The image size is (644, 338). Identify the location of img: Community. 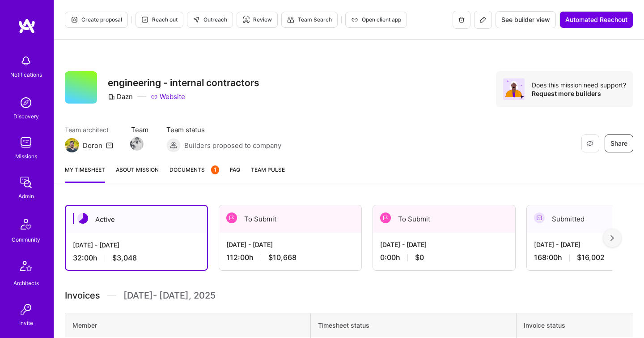
(26, 224).